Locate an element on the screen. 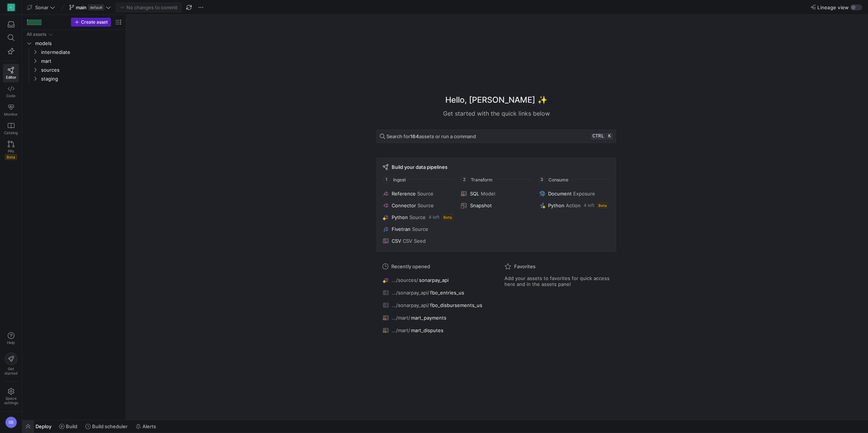 The image size is (868, 433). a: PRsBeta is located at coordinates (11, 150).